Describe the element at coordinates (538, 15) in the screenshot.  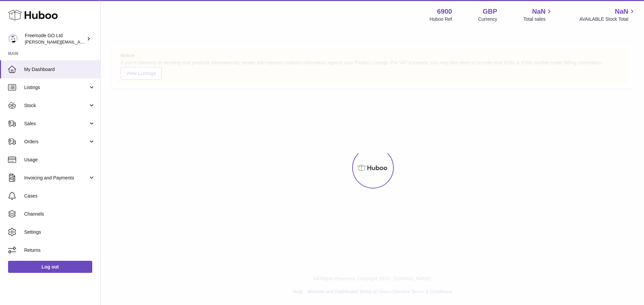
I see `a: NaN Total sales` at that location.